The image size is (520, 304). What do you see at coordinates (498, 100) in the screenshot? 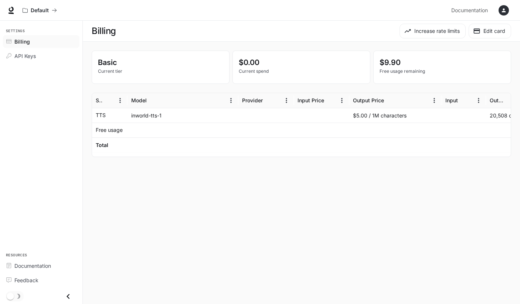
I see `div: Output` at bounding box center [498, 100].